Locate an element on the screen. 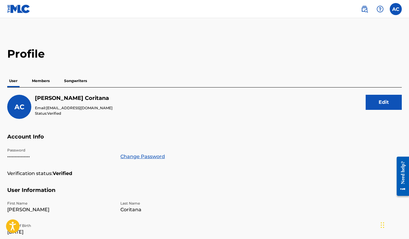  p: Date Of Birth is located at coordinates (60, 225).